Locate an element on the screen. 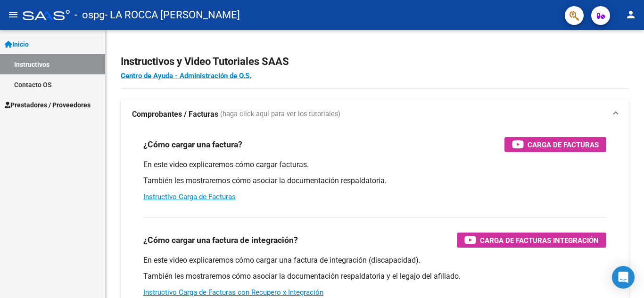  div: Open Intercom Messenger is located at coordinates (623, 277).